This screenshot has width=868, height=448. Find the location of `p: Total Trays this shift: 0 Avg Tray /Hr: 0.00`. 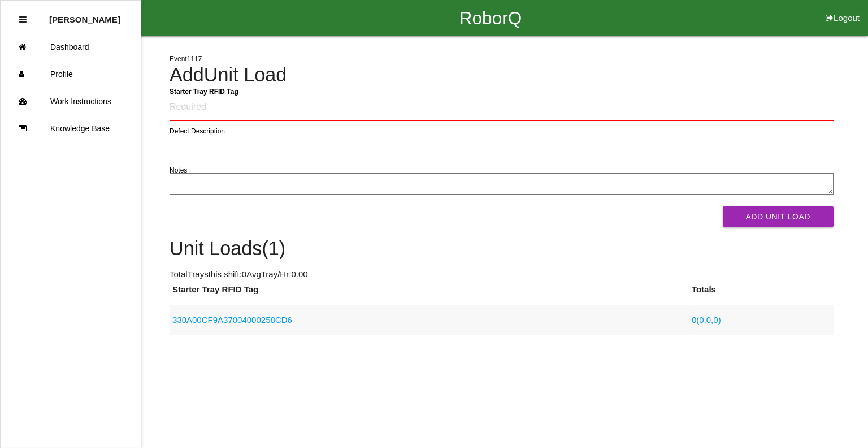

p: Total Trays this shift: 0 Avg Tray /Hr: 0.00 is located at coordinates (501, 275).